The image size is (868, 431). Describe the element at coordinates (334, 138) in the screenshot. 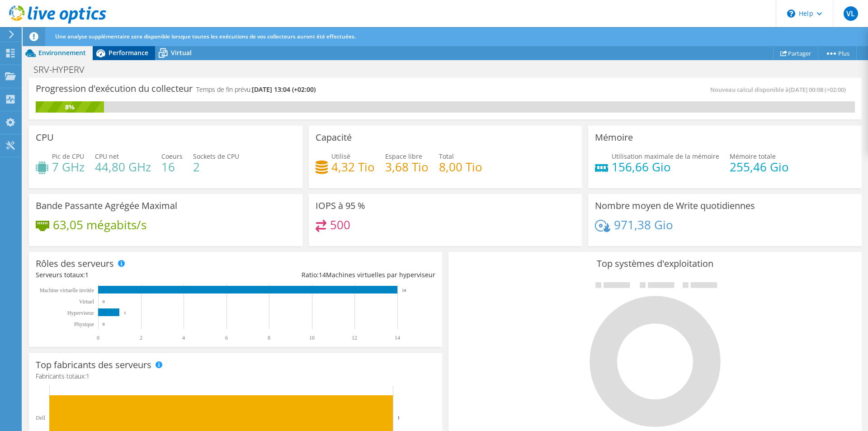

I see `h3: Capacité` at that location.